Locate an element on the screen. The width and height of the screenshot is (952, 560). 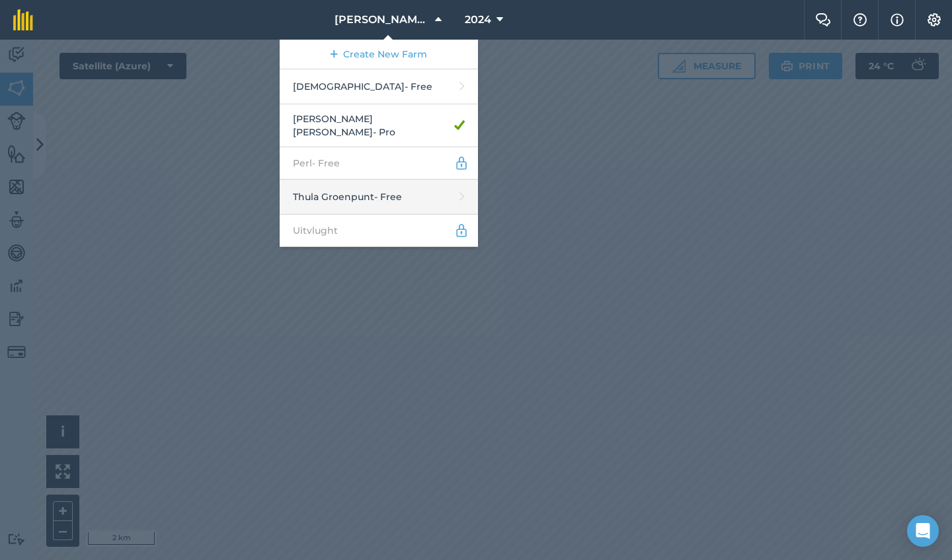
img: fieldmargin Logo is located at coordinates (23, 20).